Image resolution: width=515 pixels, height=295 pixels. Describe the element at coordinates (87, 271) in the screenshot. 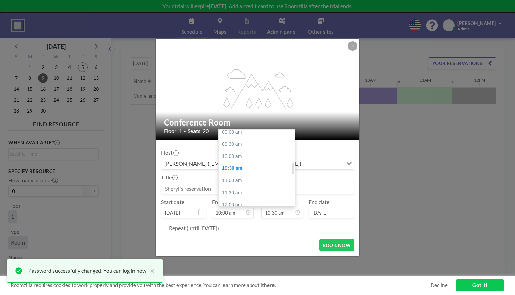

I see `div: Password successfully changed. You can log in now` at that location.